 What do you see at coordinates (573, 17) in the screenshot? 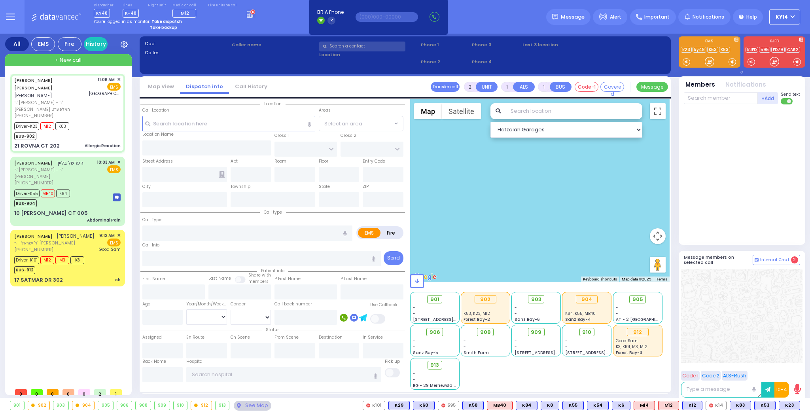
I see `span: Message` at bounding box center [573, 17].